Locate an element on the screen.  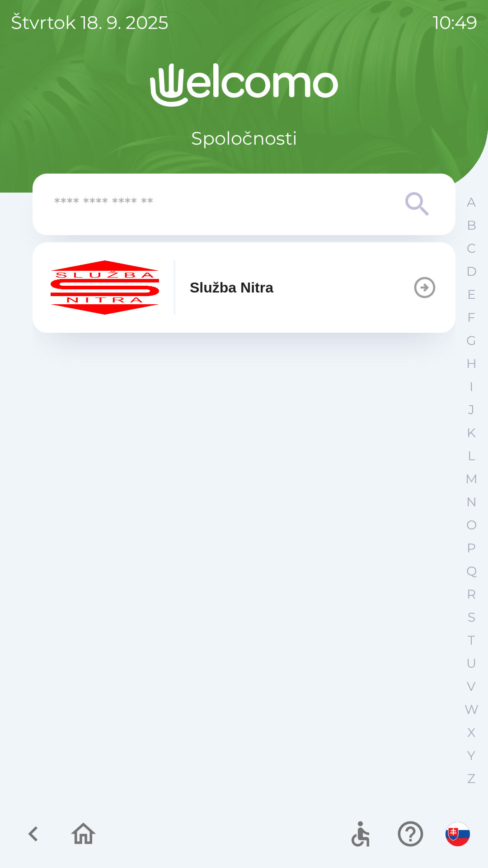
p: W is located at coordinates (471, 709).